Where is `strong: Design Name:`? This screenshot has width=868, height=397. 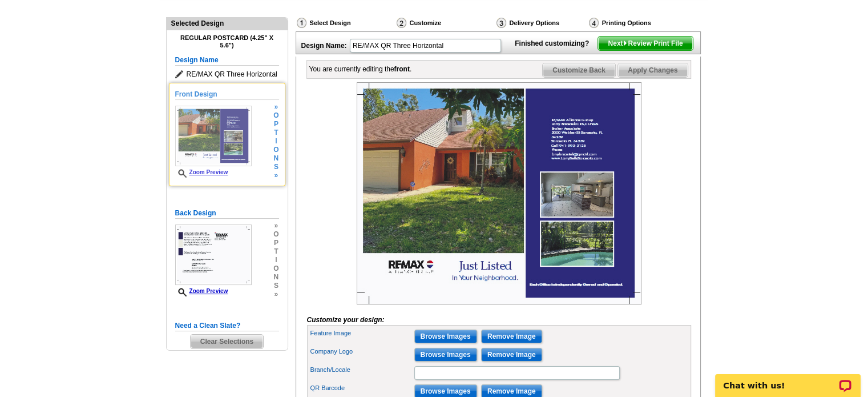 strong: Design Name: is located at coordinates (324, 46).